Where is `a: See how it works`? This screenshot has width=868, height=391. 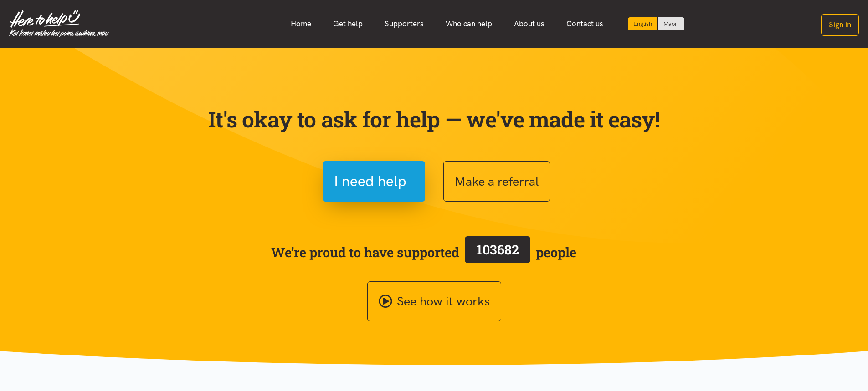 a: See how it works is located at coordinates (434, 302).